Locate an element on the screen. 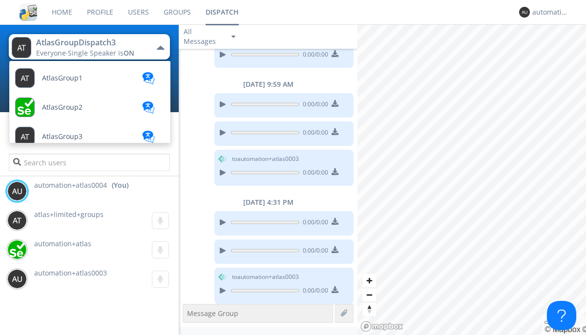  button: AtlasGroupDispatch3Everyone·Single Speaker isON is located at coordinates (89, 47).